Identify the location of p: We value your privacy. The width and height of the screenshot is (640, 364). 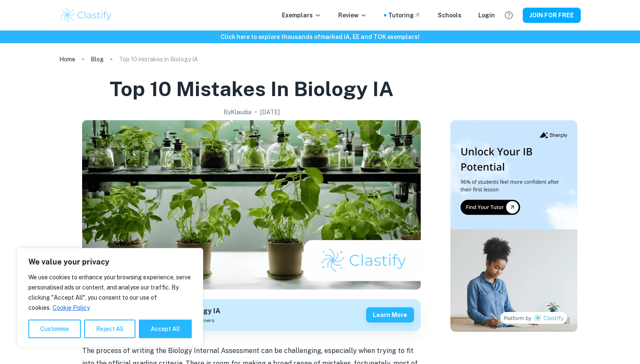
(110, 262).